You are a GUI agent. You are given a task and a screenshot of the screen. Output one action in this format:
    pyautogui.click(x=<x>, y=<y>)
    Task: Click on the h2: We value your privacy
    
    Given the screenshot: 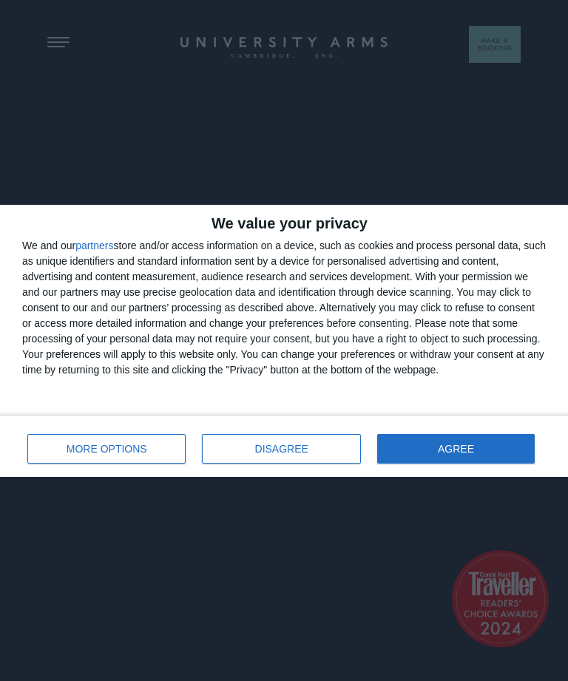 What is the action you would take?
    pyautogui.click(x=284, y=223)
    